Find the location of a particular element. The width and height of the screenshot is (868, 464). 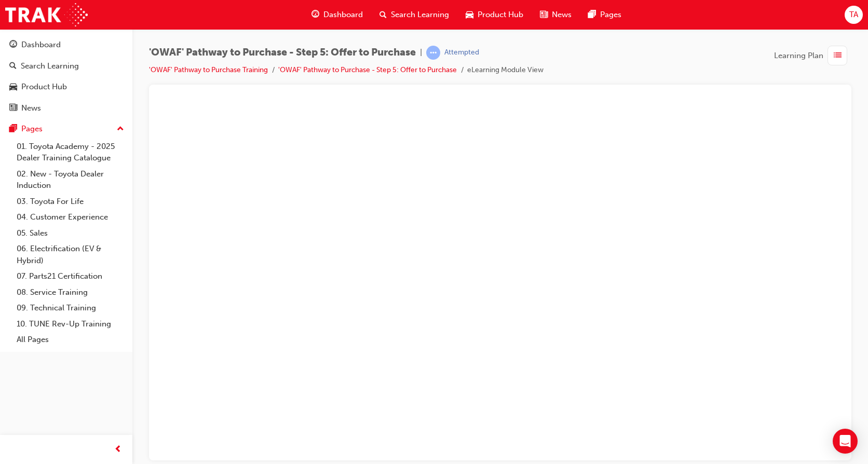

a: news-iconNews is located at coordinates (555, 14).